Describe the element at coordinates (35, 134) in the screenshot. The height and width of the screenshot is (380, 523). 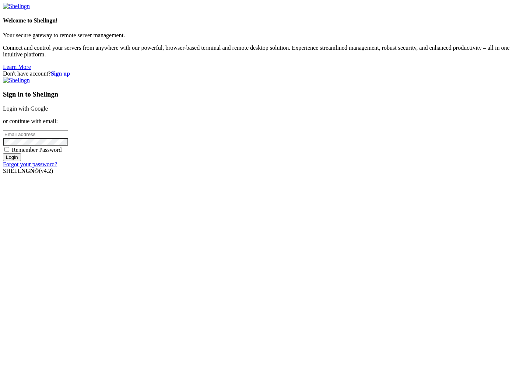
I see `input: Email address` at that location.